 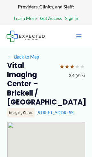 I want to click on a: ←Back to Map, so click(x=23, y=56).